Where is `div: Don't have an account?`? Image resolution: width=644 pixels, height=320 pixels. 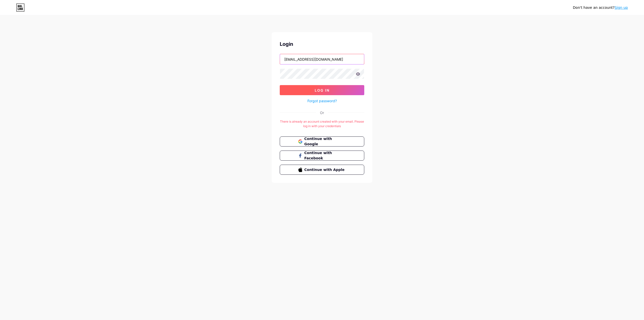
div: Don't have an account? is located at coordinates (600, 7).